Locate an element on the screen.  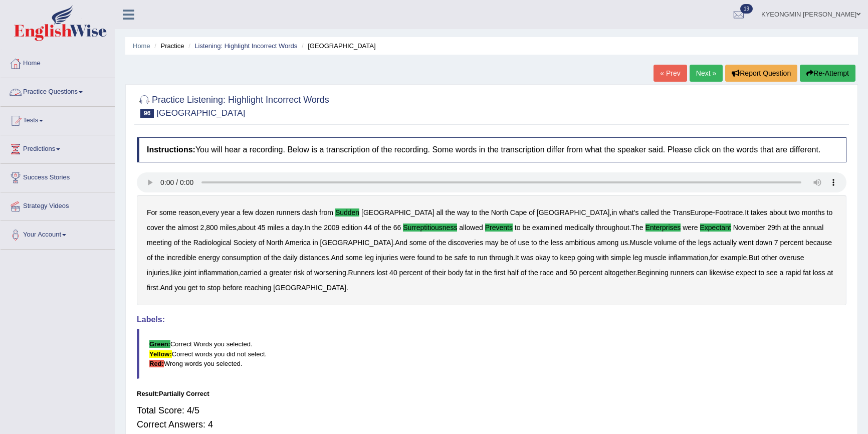
b: okay is located at coordinates (543, 258).